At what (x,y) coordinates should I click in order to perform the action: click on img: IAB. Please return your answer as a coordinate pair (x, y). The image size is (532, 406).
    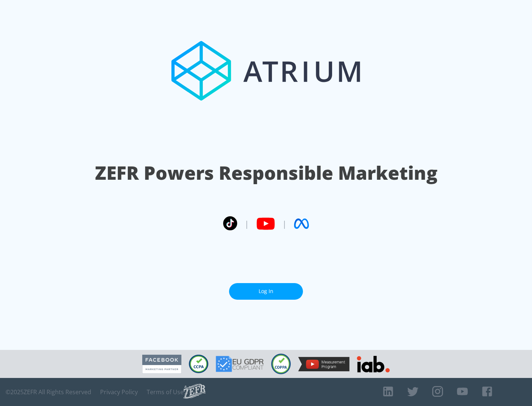
    Looking at the image, I should click on (373, 364).